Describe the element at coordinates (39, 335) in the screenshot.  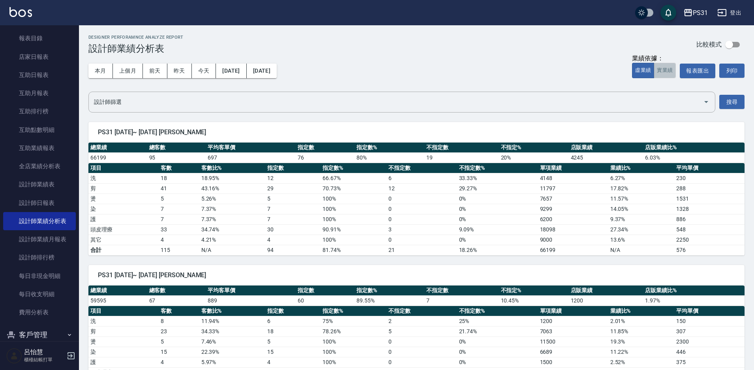
I see `button: 客戶管理` at that location.